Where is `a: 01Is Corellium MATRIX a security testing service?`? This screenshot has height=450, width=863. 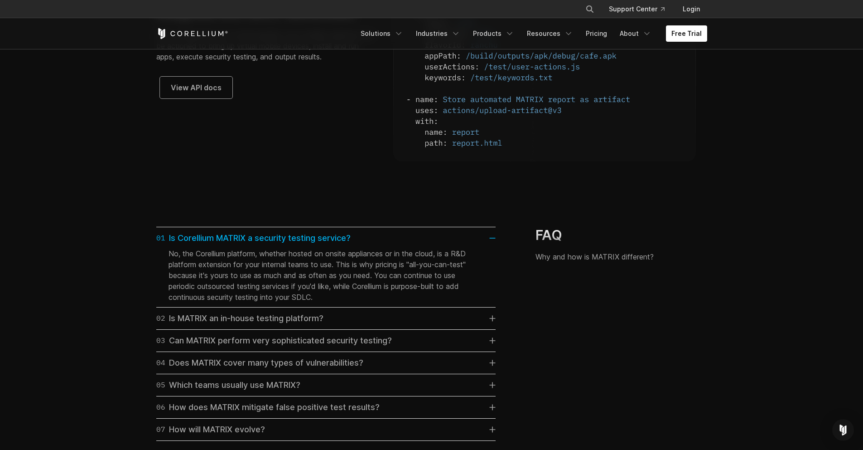
a: 01Is Corellium MATRIX a security testing service? is located at coordinates (326, 238).